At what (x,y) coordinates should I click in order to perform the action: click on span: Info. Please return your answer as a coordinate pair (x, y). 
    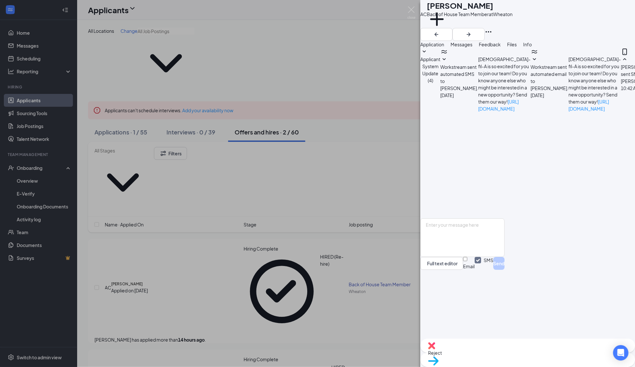
    Looking at the image, I should click on (528, 44).